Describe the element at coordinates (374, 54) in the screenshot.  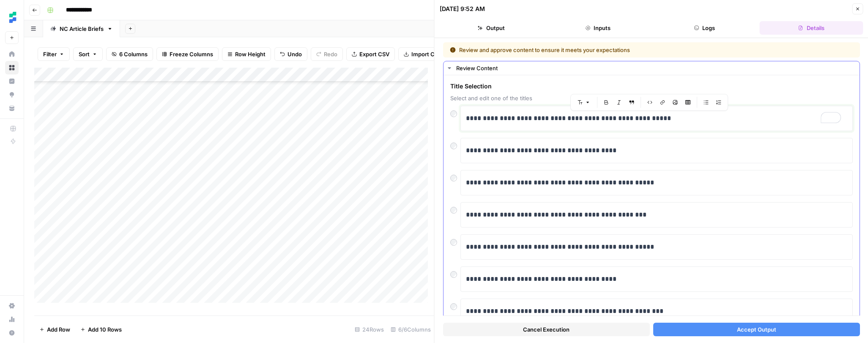
I see `span: Export CSV` at that location.